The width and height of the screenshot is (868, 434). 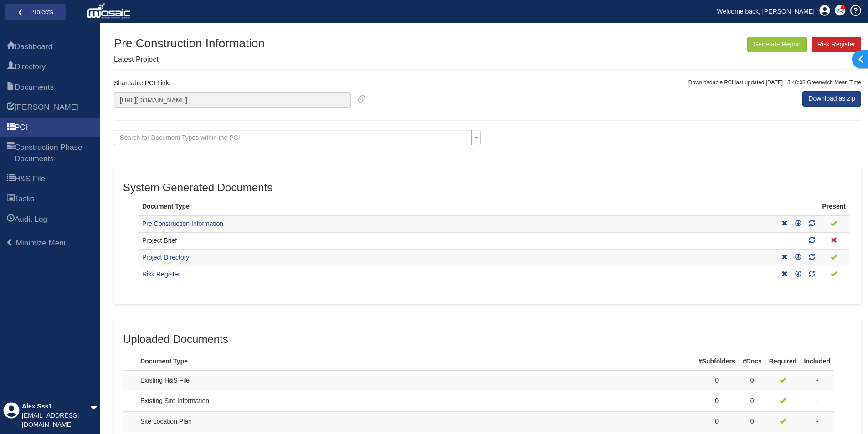 What do you see at coordinates (180, 137) in the screenshot?
I see `span: Search for Document Types within the PCI` at bounding box center [180, 137].